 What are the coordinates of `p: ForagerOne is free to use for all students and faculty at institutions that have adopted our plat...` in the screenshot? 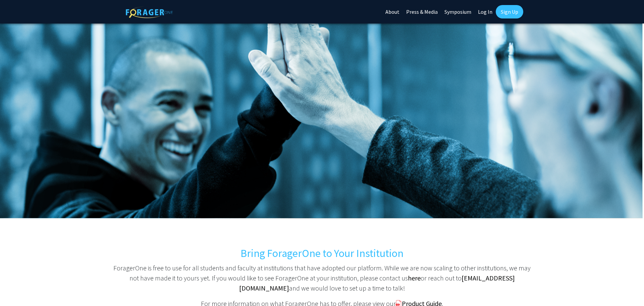 It's located at (322, 278).